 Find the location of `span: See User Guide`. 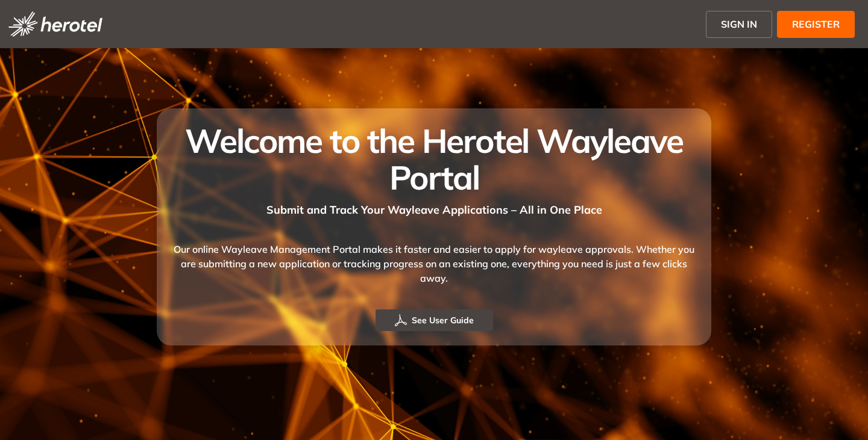

span: See User Guide is located at coordinates (442, 320).